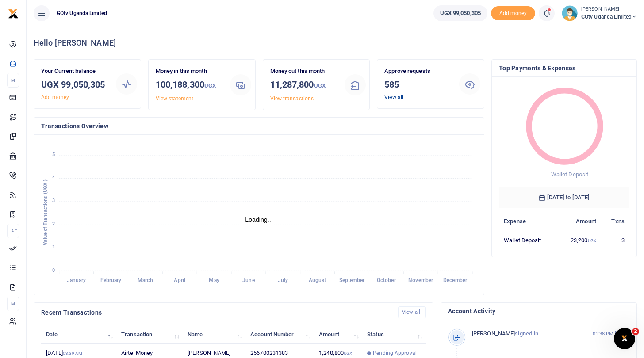 This screenshot has width=644, height=358. Describe the element at coordinates (75, 71) in the screenshot. I see `p: Your Current balance` at that location.